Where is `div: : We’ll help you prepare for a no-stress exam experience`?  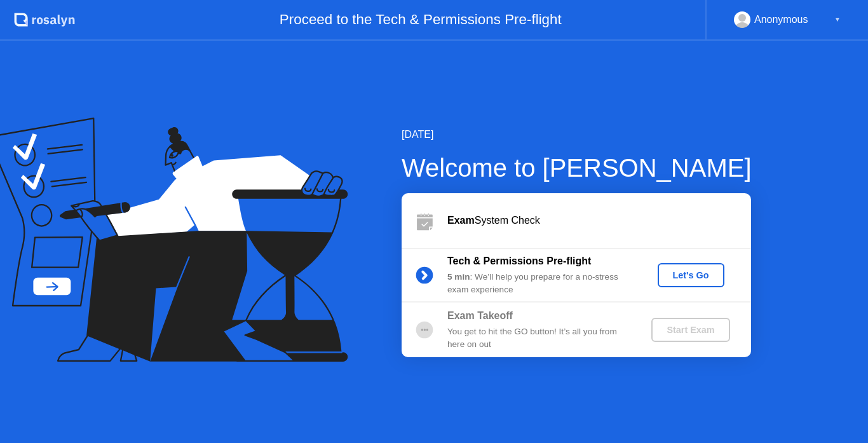
div: : We’ll help you prepare for a no-stress exam experience is located at coordinates (539, 283).